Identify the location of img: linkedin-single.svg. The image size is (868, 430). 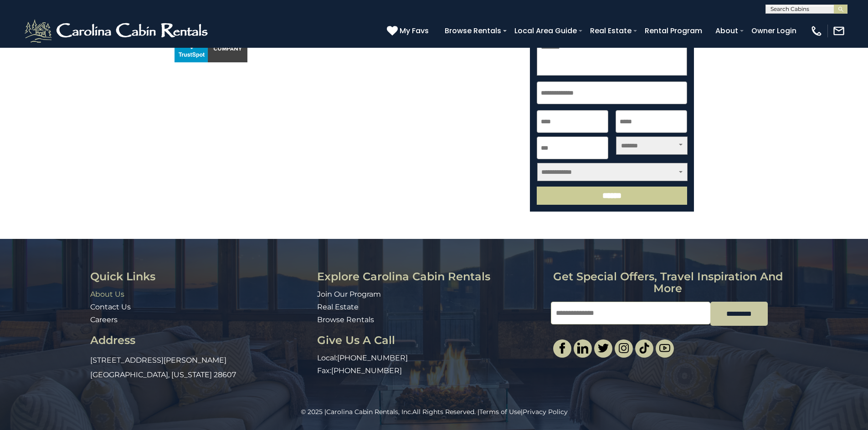
(583, 348).